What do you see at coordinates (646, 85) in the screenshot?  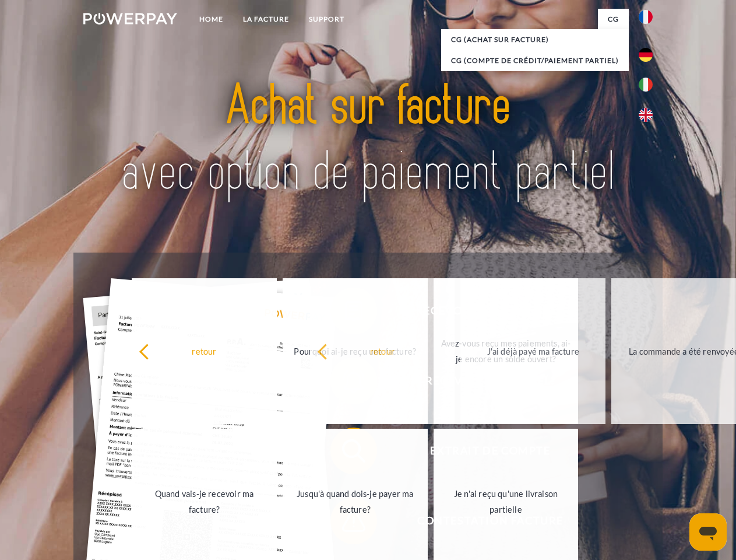 I see `img: it` at bounding box center [646, 85].